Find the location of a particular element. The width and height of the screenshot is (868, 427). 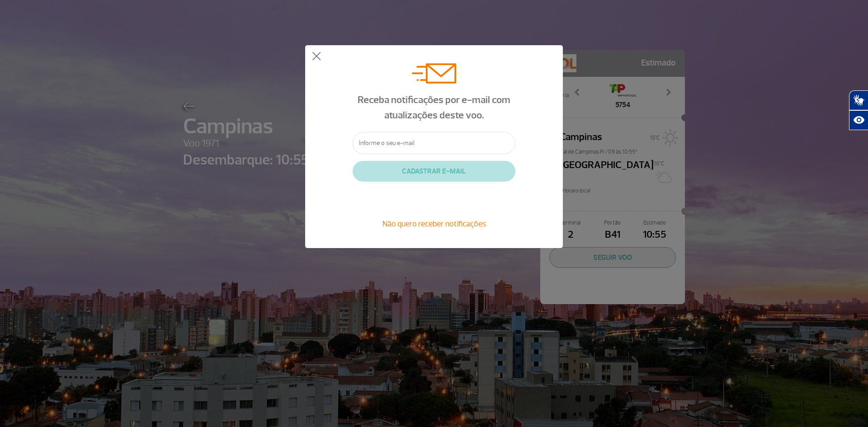

button: CADASTRAR E-MAIL is located at coordinates (434, 171).